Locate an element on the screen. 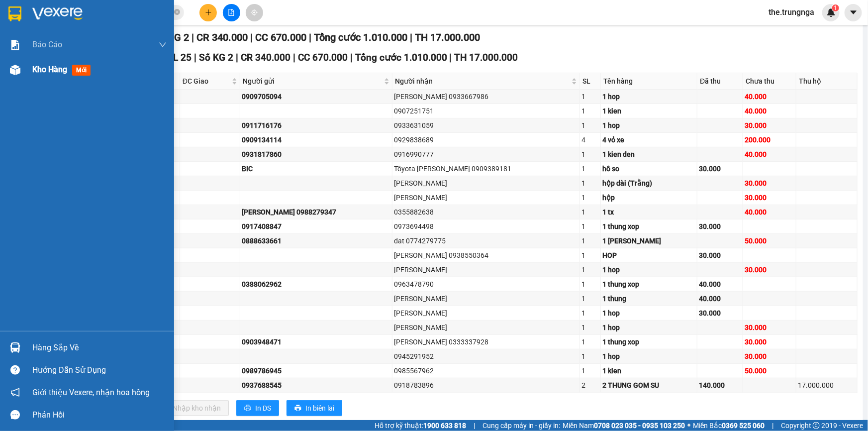  div: 0931817860 is located at coordinates (316, 154).